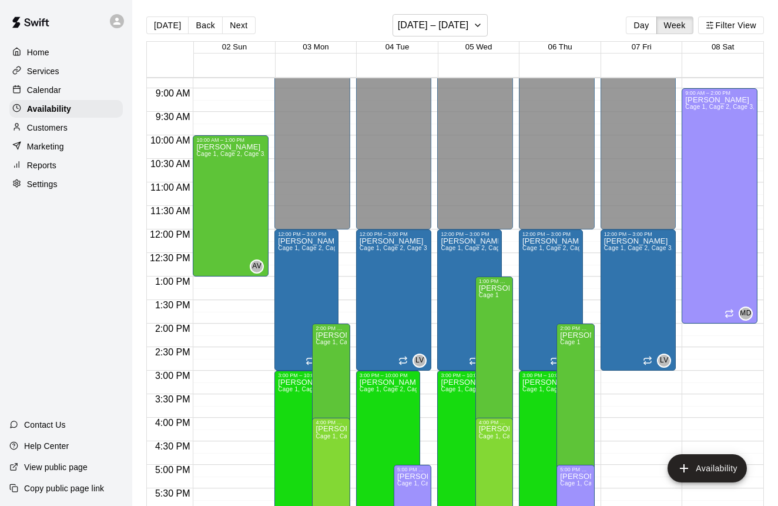 The width and height of the screenshot is (778, 506). I want to click on a: Marketing, so click(66, 146).